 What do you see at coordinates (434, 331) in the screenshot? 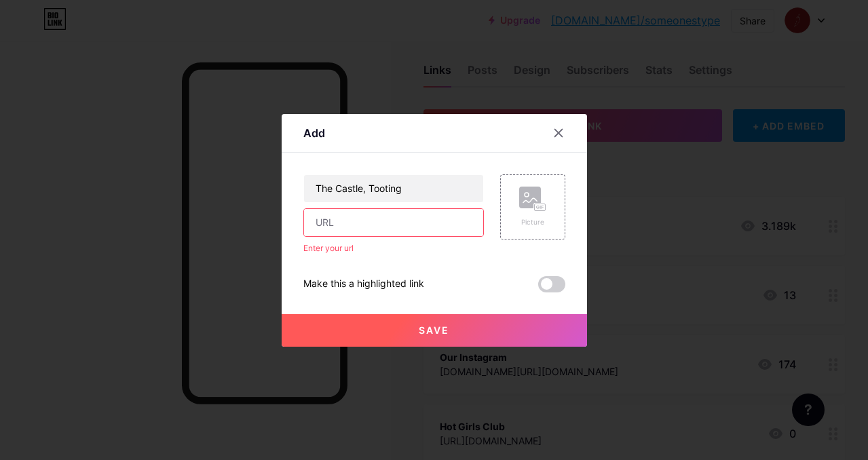
I see `button: Save` at bounding box center [434, 331].